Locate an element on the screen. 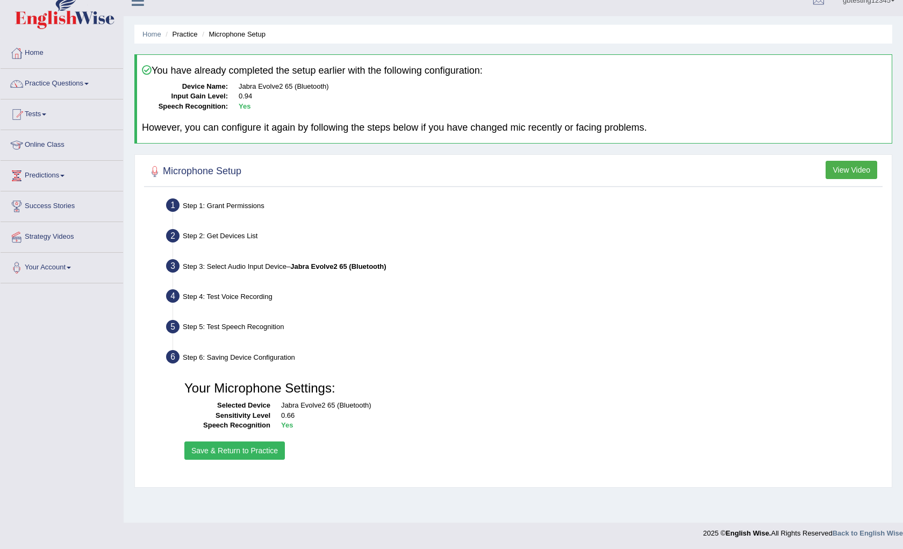  dt: Speech Recognition: is located at coordinates (185, 106).